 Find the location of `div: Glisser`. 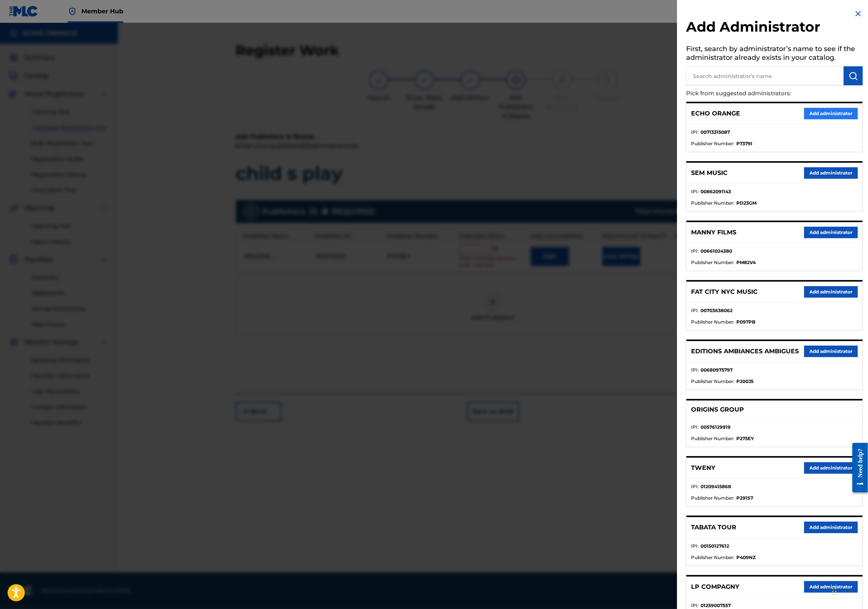

div: Glisser is located at coordinates (835, 591).